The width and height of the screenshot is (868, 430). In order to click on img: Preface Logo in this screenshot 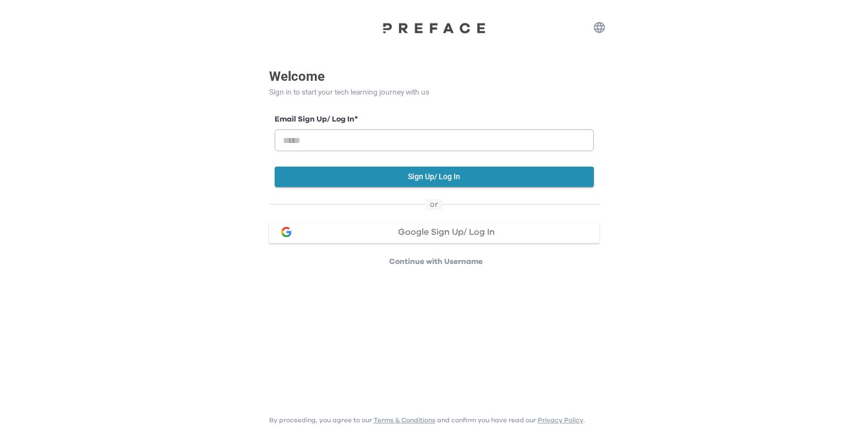, I will do `click(434, 28)`.